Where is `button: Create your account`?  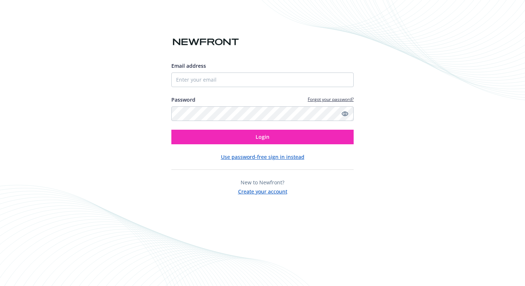
button: Create your account is located at coordinates (262, 191).